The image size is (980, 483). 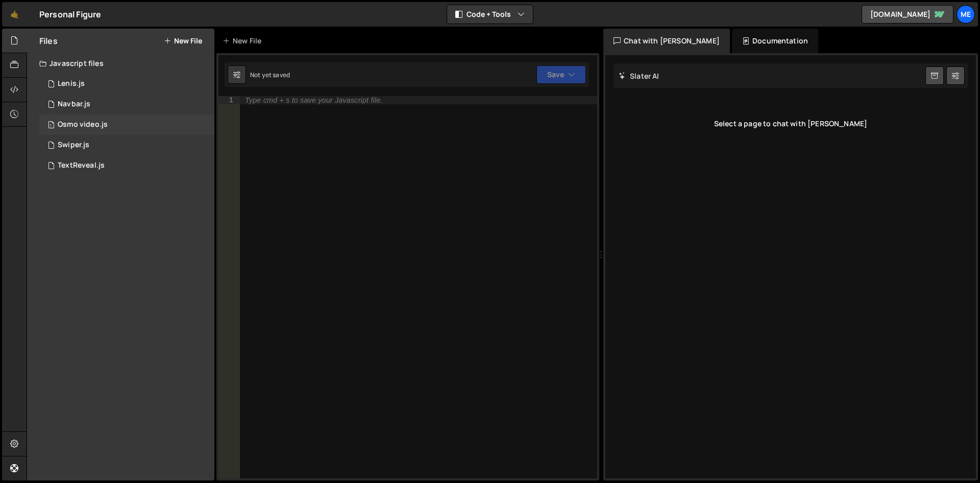 I want to click on span: 1, so click(x=51, y=126).